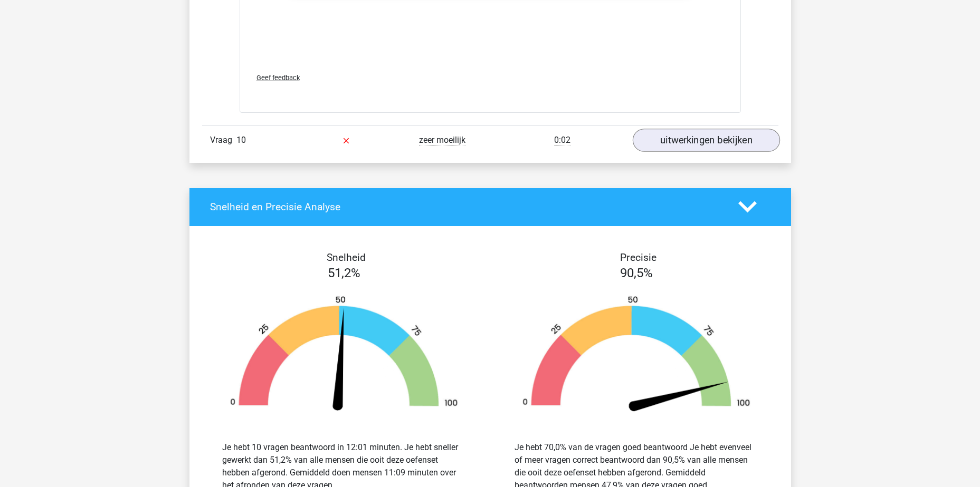 The image size is (980, 487). Describe the element at coordinates (278, 77) in the screenshot. I see `span: Geef feedback` at that location.